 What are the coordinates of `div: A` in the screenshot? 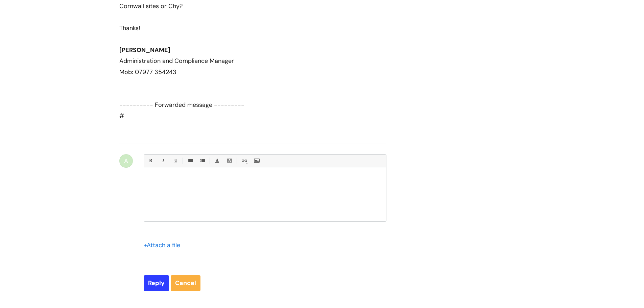 It's located at (126, 161).